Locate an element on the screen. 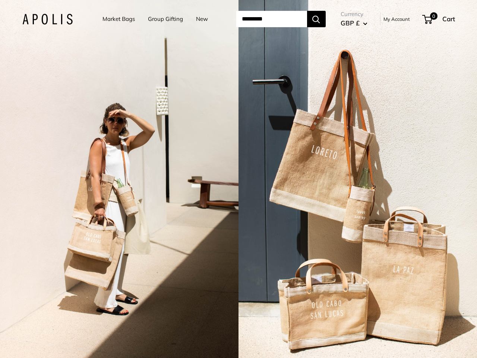 The image size is (477, 358). a: 0 Cart is located at coordinates (439, 19).